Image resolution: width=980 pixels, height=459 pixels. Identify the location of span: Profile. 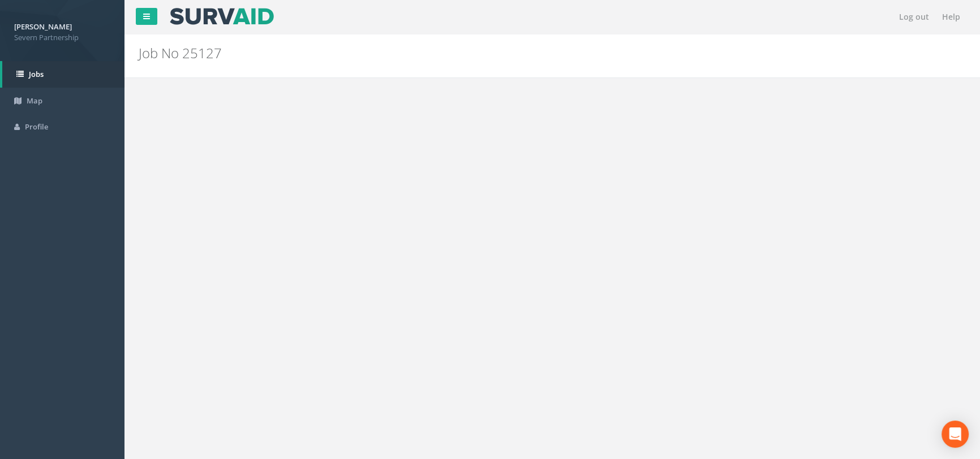
(36, 127).